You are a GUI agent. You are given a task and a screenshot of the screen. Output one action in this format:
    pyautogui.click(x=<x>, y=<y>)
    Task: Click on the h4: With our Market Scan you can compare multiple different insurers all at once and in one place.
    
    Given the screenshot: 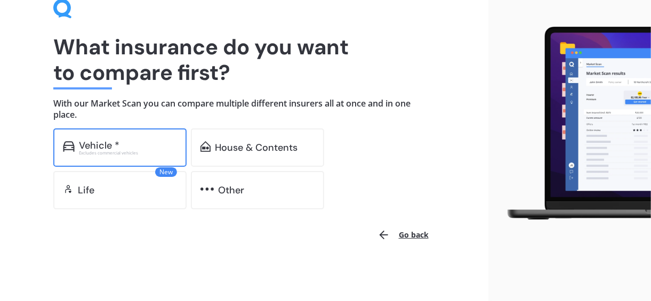 What is the action you would take?
    pyautogui.click(x=244, y=109)
    